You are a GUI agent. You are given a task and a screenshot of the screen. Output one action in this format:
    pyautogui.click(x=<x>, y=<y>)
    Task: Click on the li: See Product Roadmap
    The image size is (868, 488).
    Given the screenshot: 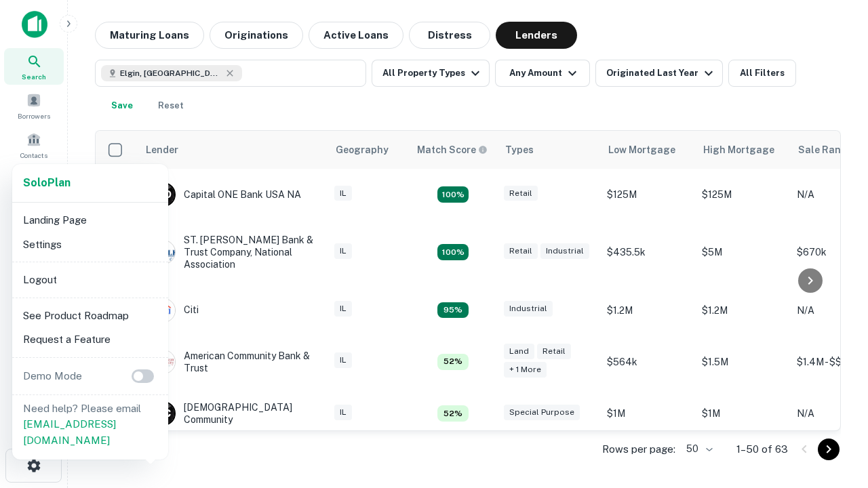 What is the action you would take?
    pyautogui.click(x=90, y=316)
    